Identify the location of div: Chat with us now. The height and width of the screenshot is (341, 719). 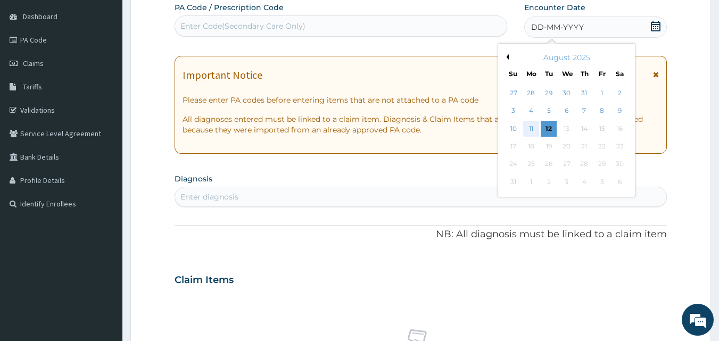
(117, 67).